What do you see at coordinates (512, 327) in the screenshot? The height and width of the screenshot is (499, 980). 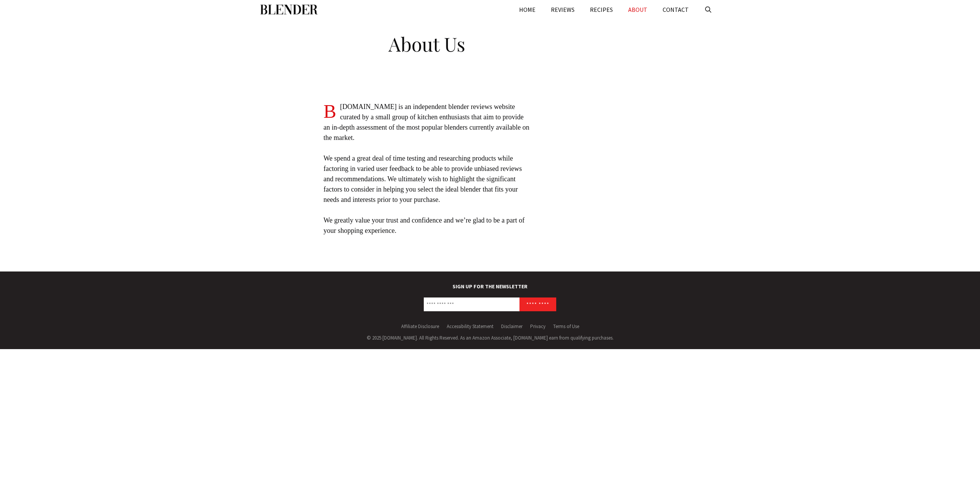 I see `a: Disclaimer` at bounding box center [512, 327].